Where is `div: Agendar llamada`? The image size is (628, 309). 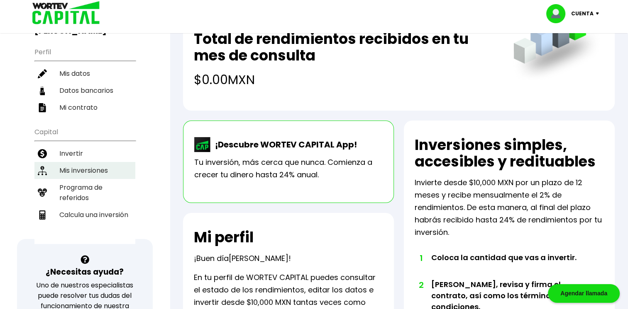 div: Agendar llamada is located at coordinates (583, 294).